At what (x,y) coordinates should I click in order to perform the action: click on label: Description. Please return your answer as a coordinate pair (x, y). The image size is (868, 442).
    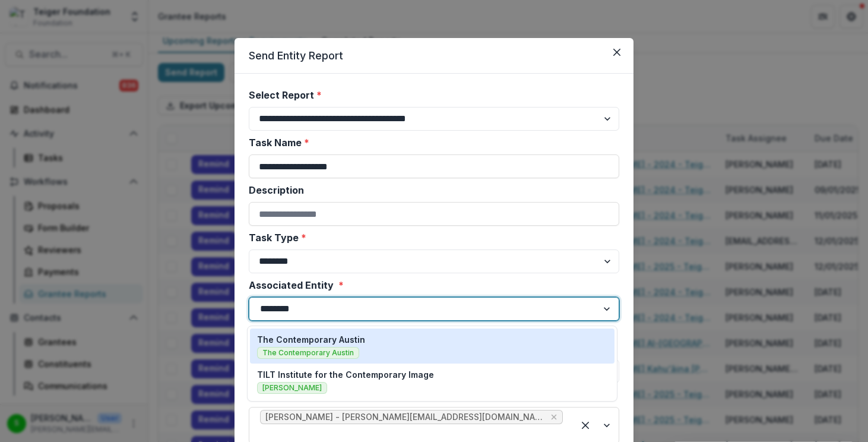
    Looking at the image, I should click on (430, 190).